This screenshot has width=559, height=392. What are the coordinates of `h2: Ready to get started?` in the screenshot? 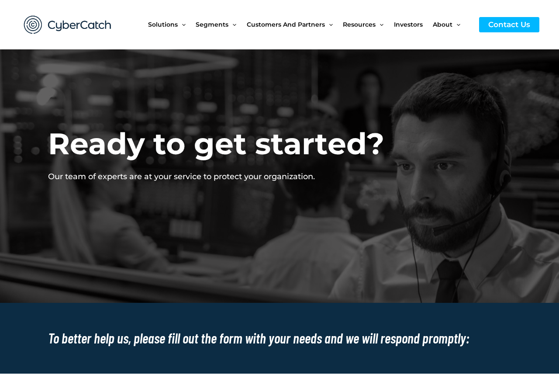 It's located at (216, 144).